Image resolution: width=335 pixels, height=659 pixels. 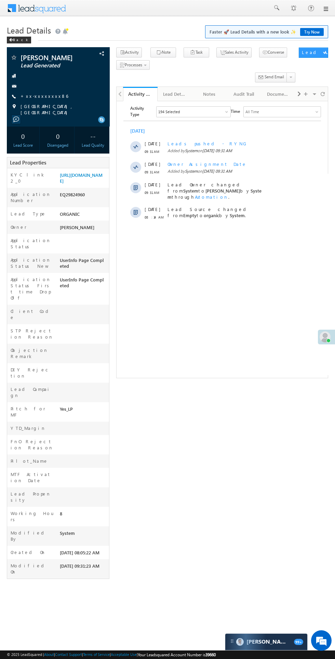 I want to click on button: Sales Activity, so click(x=234, y=52).